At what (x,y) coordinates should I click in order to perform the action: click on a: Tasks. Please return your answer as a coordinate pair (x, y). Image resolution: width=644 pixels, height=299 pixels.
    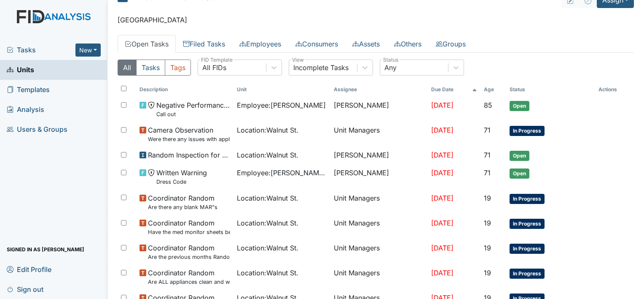
    Looking at the image, I should click on (41, 50).